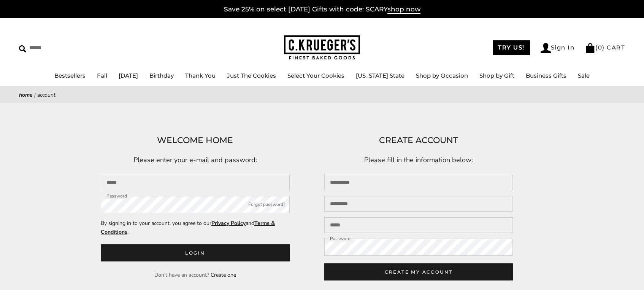  I want to click on p: By signing in to your account, you agree to our and ., so click(195, 228).